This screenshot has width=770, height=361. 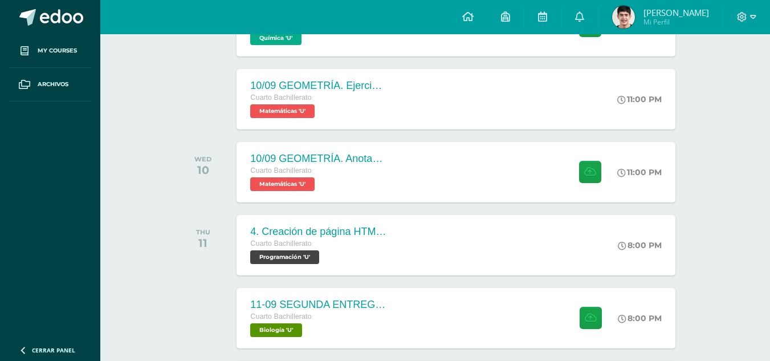 I want to click on span: My courses, so click(x=57, y=51).